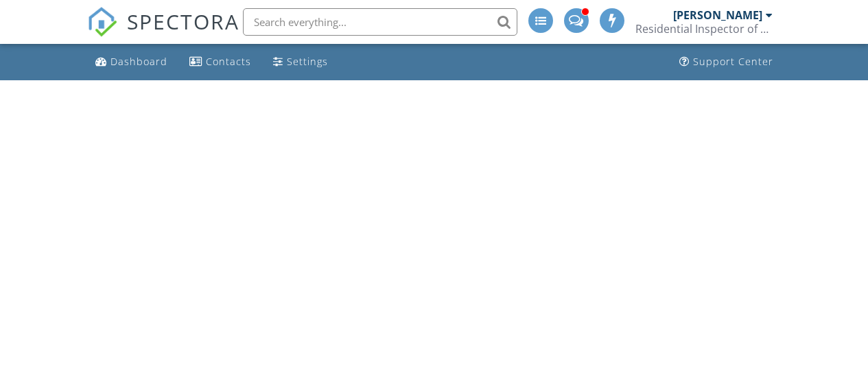 The width and height of the screenshot is (868, 378). What do you see at coordinates (300, 62) in the screenshot?
I see `a: Settings` at bounding box center [300, 62].